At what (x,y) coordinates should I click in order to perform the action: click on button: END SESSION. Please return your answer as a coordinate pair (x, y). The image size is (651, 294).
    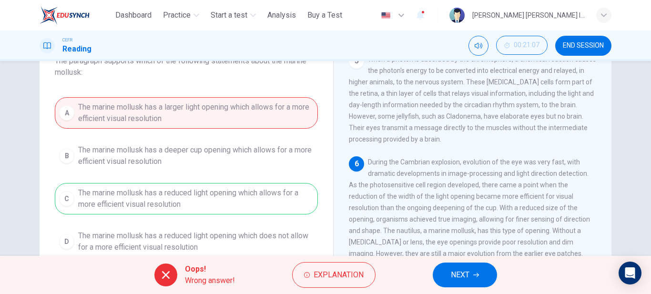
    Looking at the image, I should click on (584, 46).